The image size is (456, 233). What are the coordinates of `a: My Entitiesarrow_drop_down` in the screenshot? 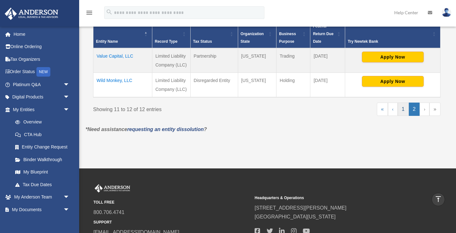 It's located at (40, 109).